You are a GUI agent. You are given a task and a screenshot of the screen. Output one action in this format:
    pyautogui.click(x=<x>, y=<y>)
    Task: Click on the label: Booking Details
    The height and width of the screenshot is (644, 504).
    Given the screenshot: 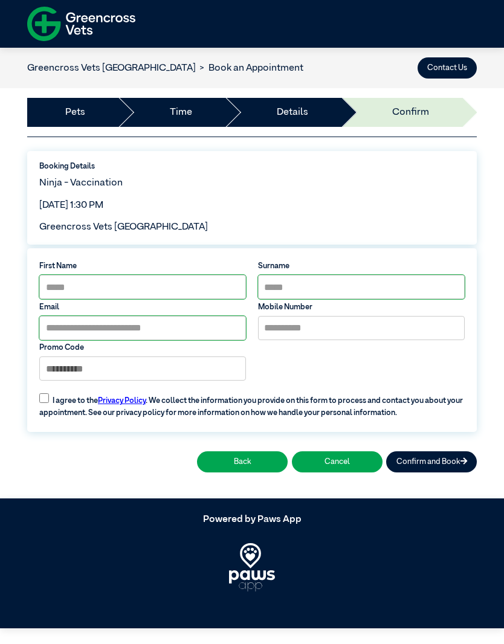 What is the action you would take?
    pyautogui.click(x=252, y=166)
    